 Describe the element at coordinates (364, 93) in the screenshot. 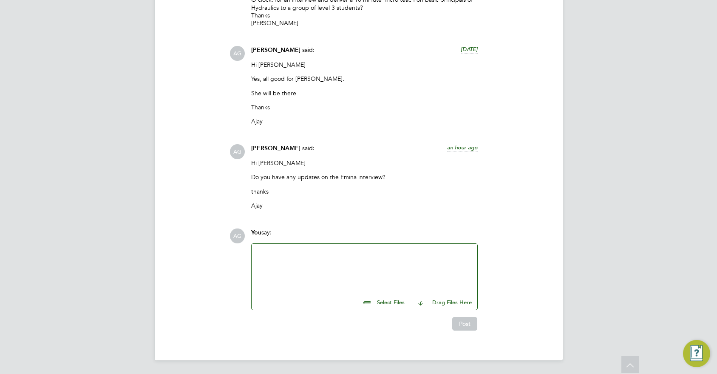

I see `p: She will be there` at that location.